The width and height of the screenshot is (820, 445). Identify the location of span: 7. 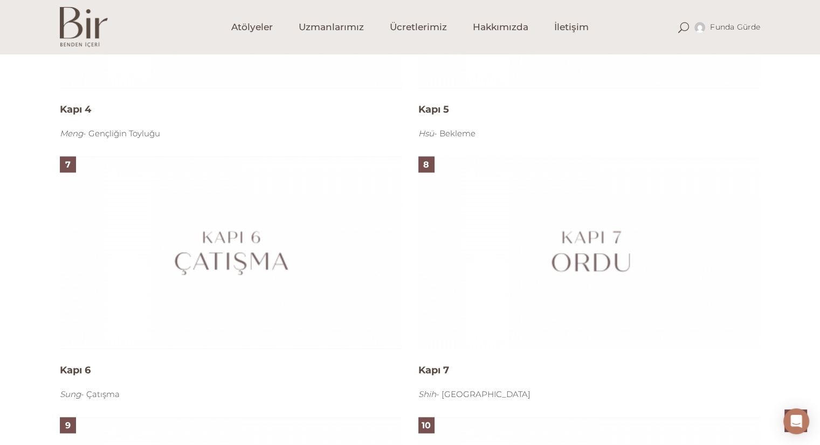
(68, 164).